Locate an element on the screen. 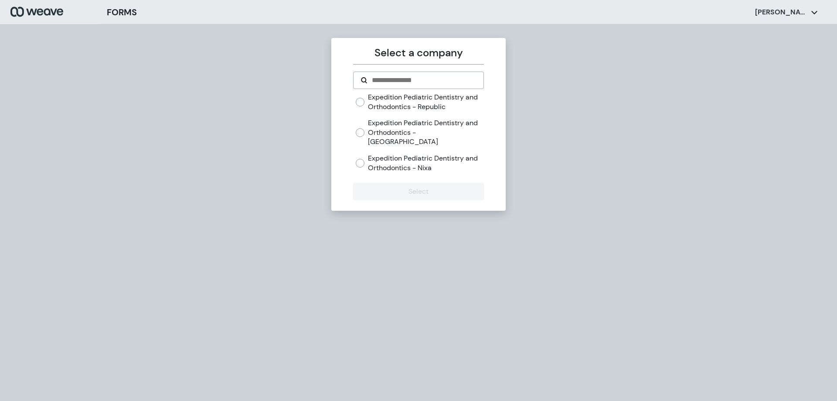  h3: FORMS is located at coordinates (122, 12).